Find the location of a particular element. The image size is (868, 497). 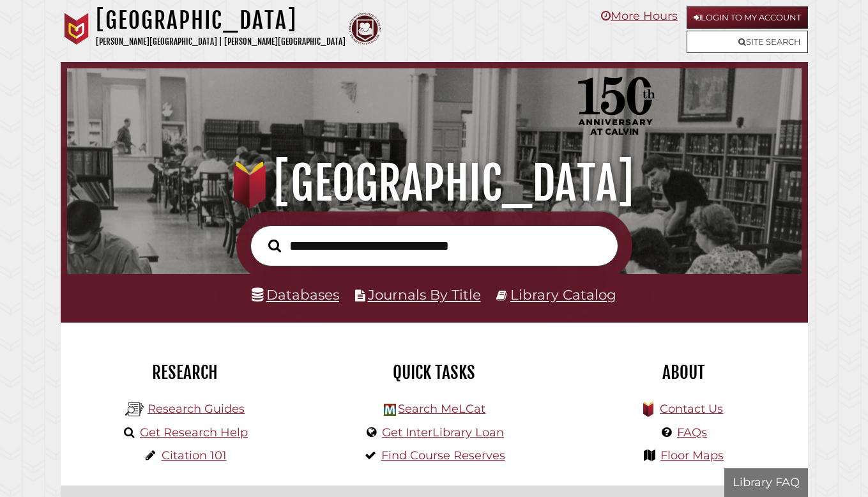

h2: Research is located at coordinates (185, 373).